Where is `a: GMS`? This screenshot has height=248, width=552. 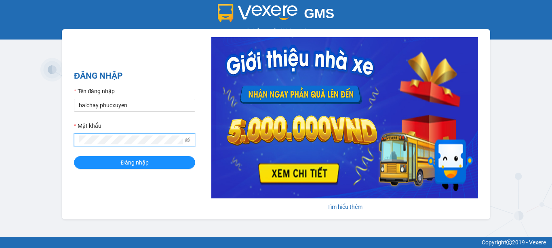 a: GMS is located at coordinates (276, 15).